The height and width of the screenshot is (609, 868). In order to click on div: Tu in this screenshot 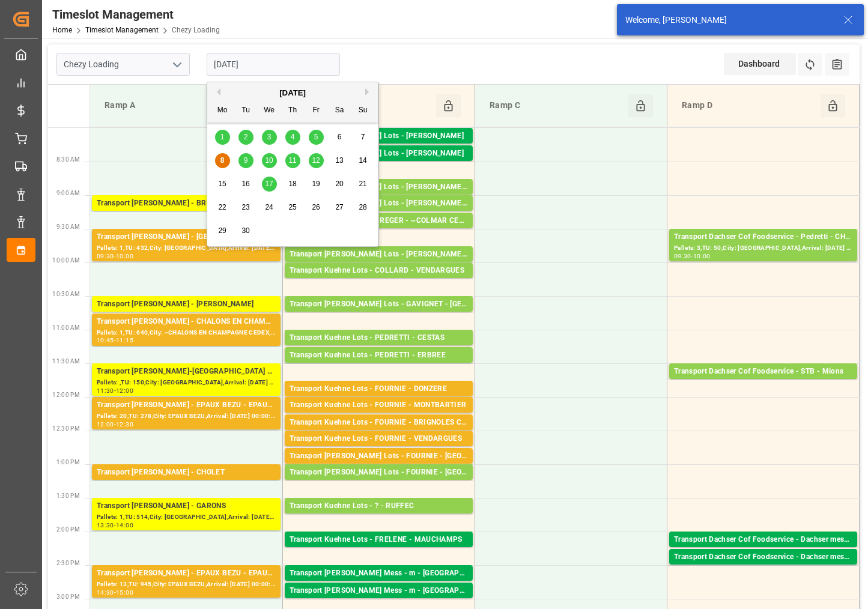, I will do `click(246, 111)`.